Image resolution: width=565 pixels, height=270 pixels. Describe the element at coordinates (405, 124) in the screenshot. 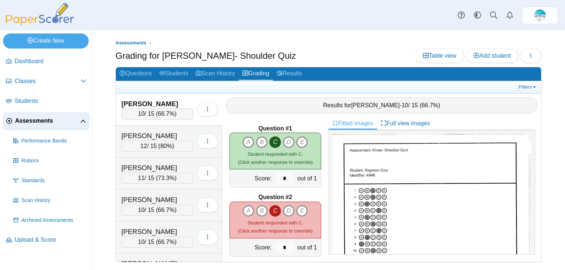

I see `a: Full view images` at that location.